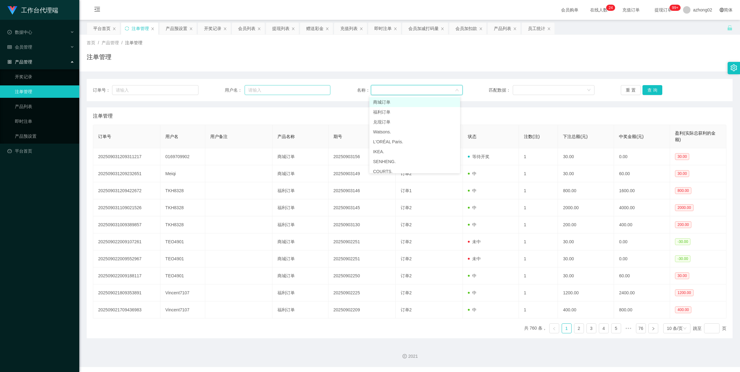 Image resolution: width=740 pixels, height=372 pixels. Describe the element at coordinates (695, 136) in the screenshot. I see `span: 盈利(实际总获利的金额)` at that location.